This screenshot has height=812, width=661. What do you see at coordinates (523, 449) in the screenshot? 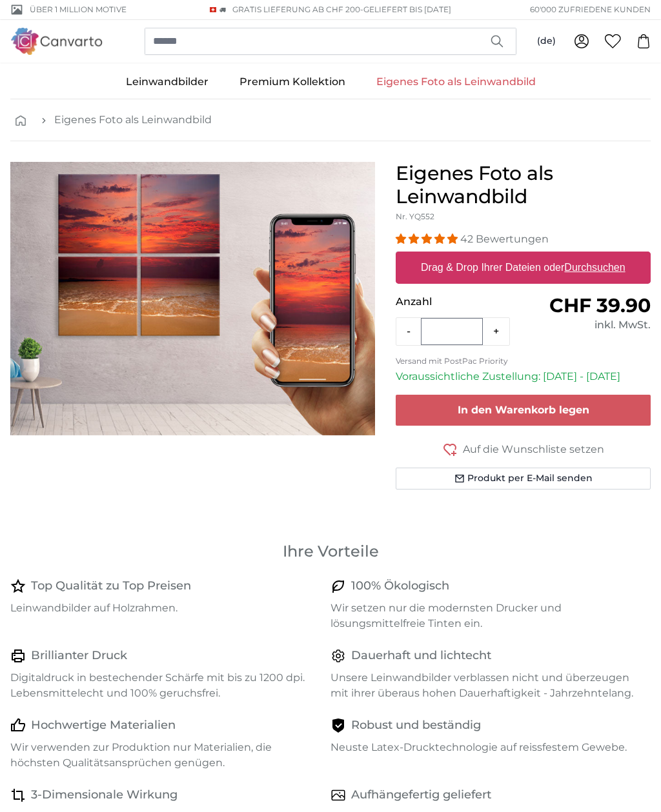
I see `button: Auf die Wunschliste setzen` at bounding box center [523, 449].